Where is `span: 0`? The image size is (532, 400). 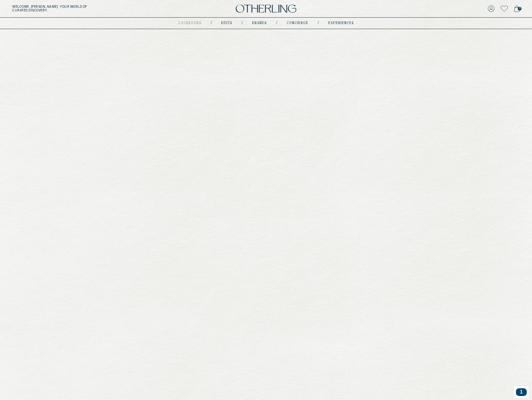 span: 0 is located at coordinates (520, 9).